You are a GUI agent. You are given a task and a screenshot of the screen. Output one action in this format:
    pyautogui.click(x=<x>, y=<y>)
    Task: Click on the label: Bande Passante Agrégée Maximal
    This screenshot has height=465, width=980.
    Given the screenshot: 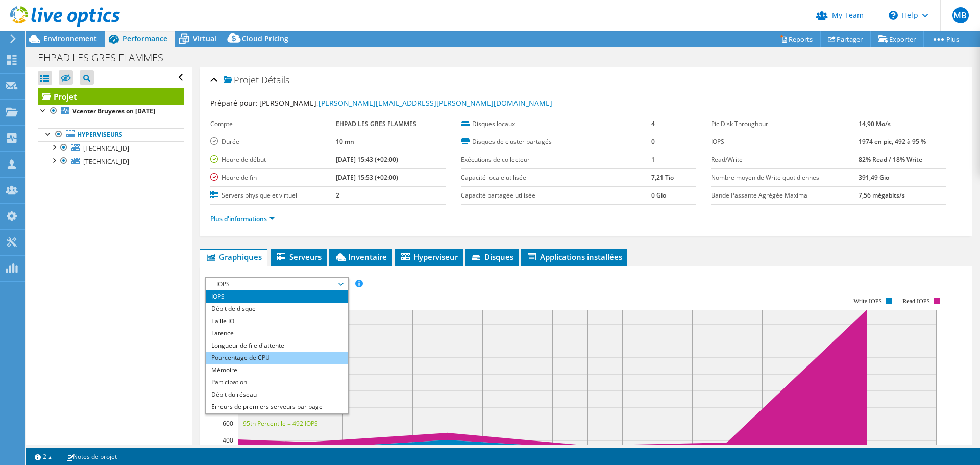 What is the action you would take?
    pyautogui.click(x=784, y=196)
    